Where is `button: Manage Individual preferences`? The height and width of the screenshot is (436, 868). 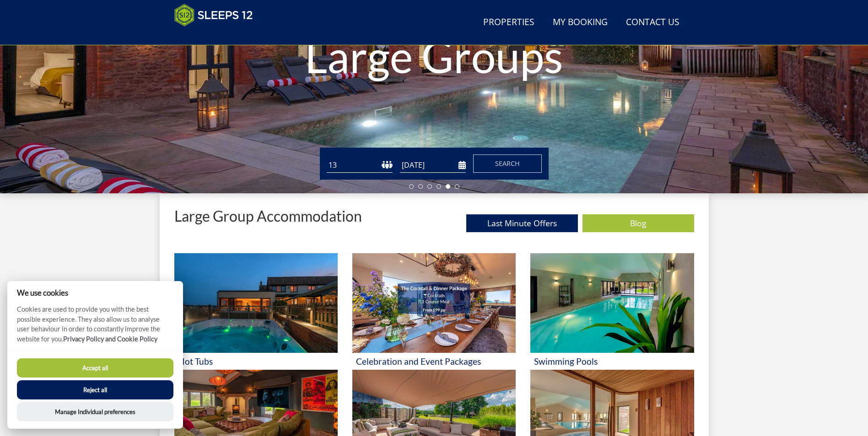 button: Manage Individual preferences is located at coordinates (95, 412).